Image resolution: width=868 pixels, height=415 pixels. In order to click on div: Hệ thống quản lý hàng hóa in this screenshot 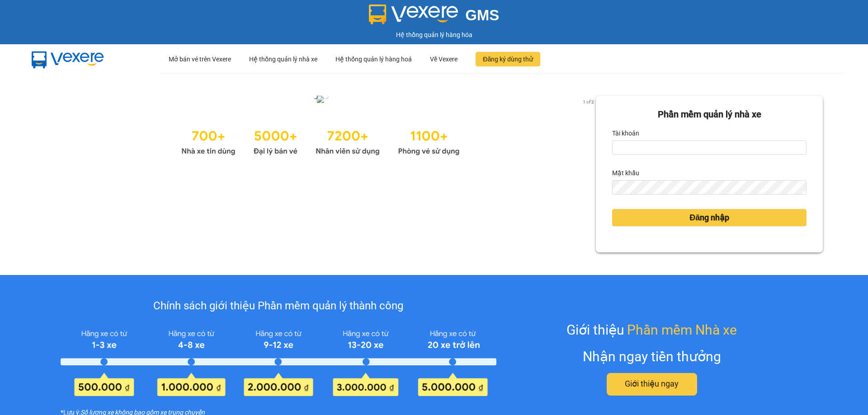, I will do `click(434, 35)`.